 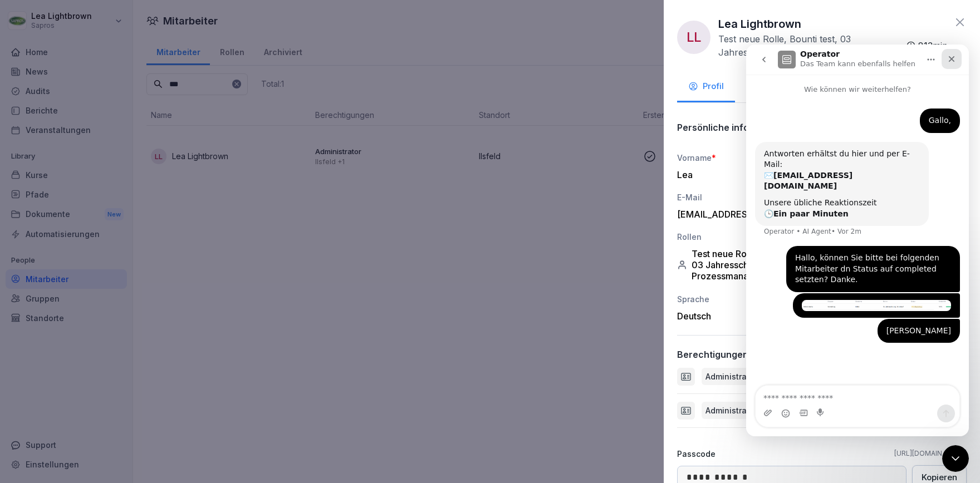 I want to click on p: Lea Lightbrown, so click(x=760, y=24).